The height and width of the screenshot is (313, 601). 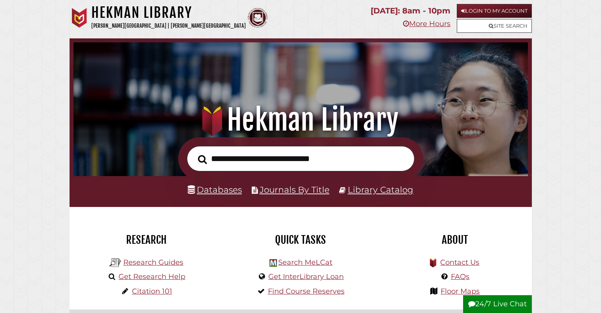 What do you see at coordinates (455, 240) in the screenshot?
I see `h2: About` at bounding box center [455, 240].